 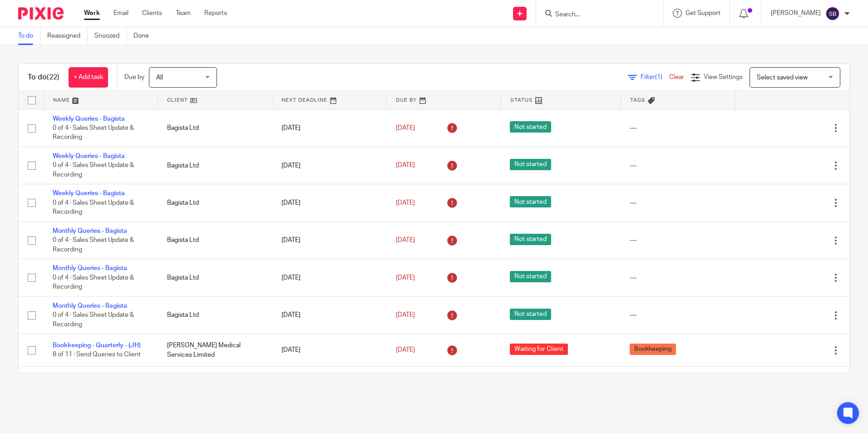 What do you see at coordinates (183, 13) in the screenshot?
I see `a: Team` at bounding box center [183, 13].